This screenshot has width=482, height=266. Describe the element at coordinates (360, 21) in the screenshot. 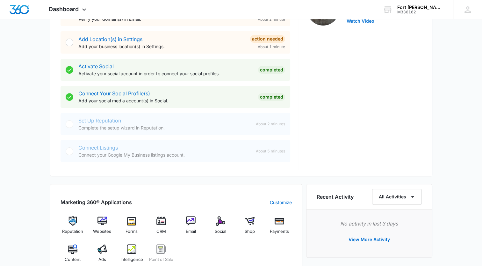

I see `button: Watch Video` at that location.